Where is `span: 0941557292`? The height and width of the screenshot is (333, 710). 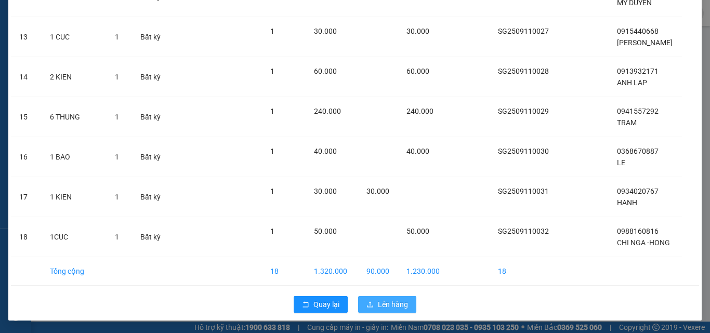 span: 0941557292 is located at coordinates (637, 111).